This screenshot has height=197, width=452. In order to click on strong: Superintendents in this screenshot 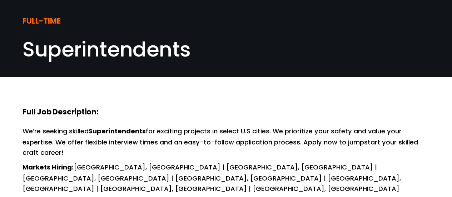, I will do `click(117, 132)`.